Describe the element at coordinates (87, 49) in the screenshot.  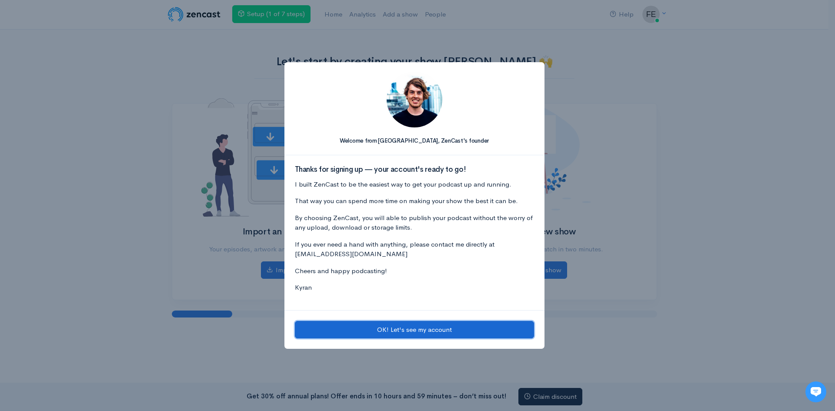
I see `h1: Hi 👋` at that location.